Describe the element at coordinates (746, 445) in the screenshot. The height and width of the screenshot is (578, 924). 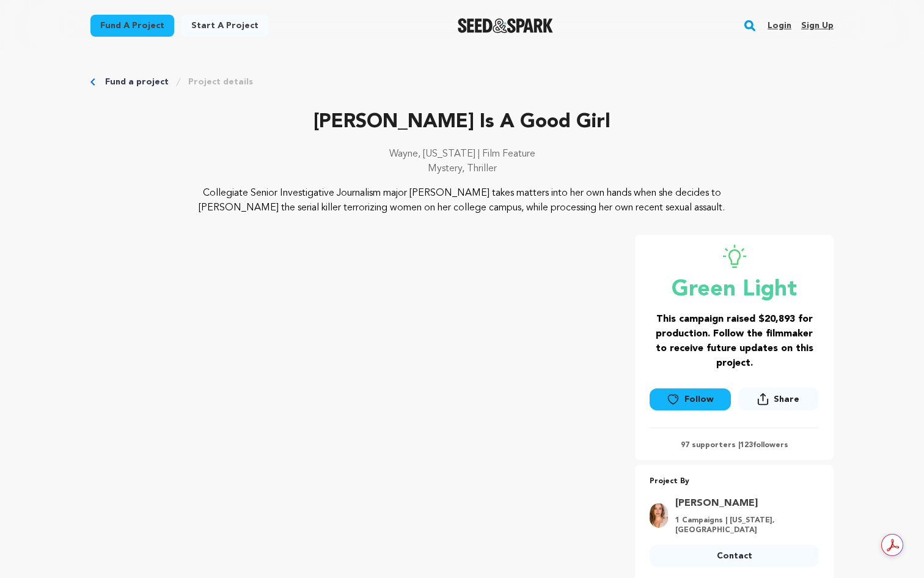
I see `span: 123` at that location.